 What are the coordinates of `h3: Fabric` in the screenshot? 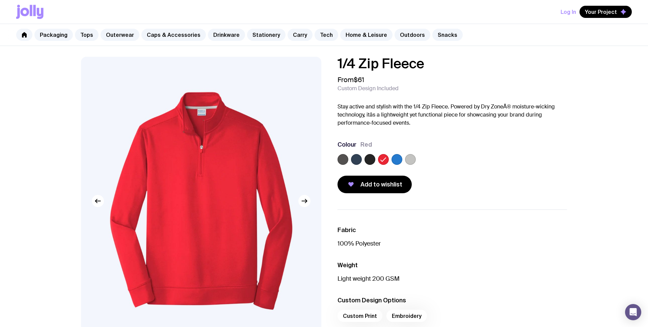 It's located at (453, 230).